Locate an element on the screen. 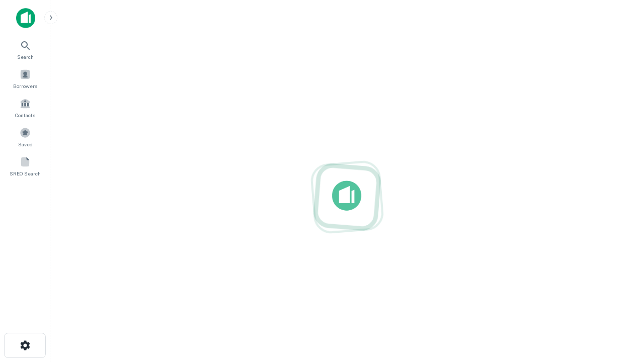 Image resolution: width=644 pixels, height=362 pixels. span: Borrowers is located at coordinates (25, 86).